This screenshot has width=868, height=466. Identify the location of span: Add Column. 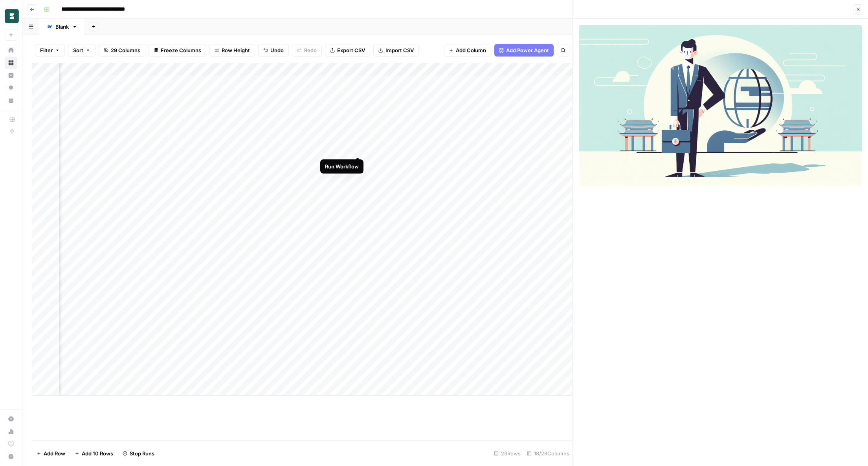
(471, 50).